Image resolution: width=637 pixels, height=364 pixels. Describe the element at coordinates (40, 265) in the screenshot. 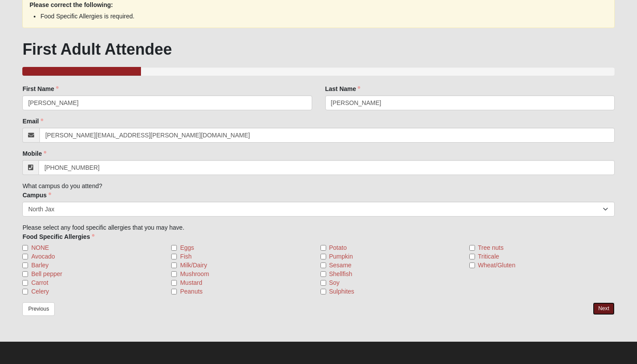

I see `span: Barley` at that location.